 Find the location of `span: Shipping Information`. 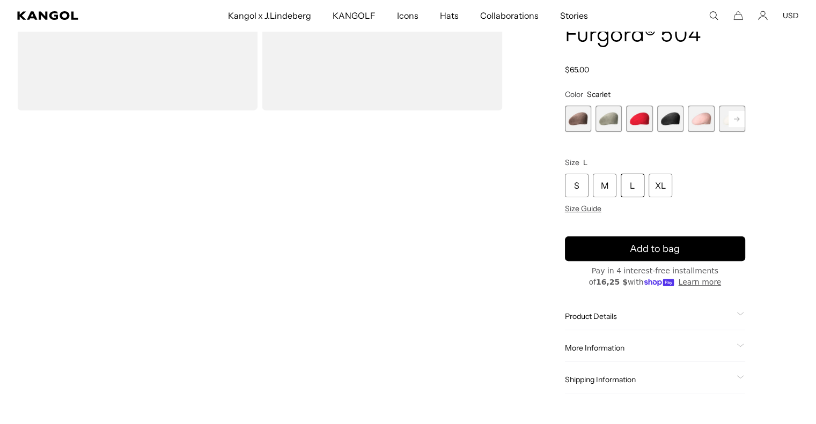

span: Shipping Information is located at coordinates (649, 380).